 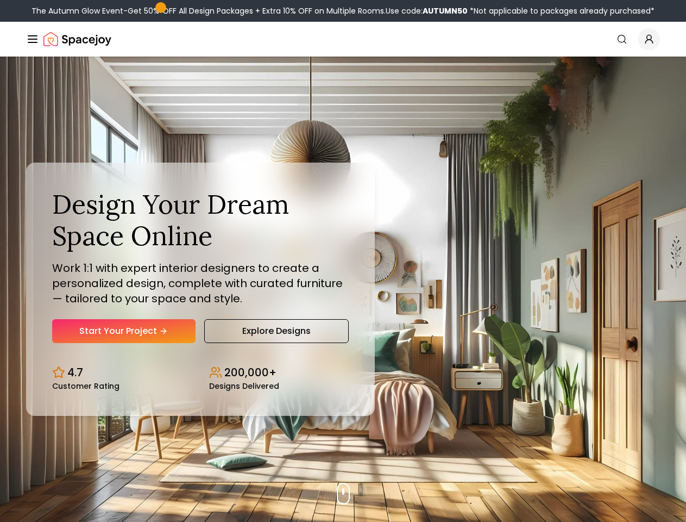 What do you see at coordinates (201, 373) in the screenshot?
I see `div: Design stats` at bounding box center [201, 373].